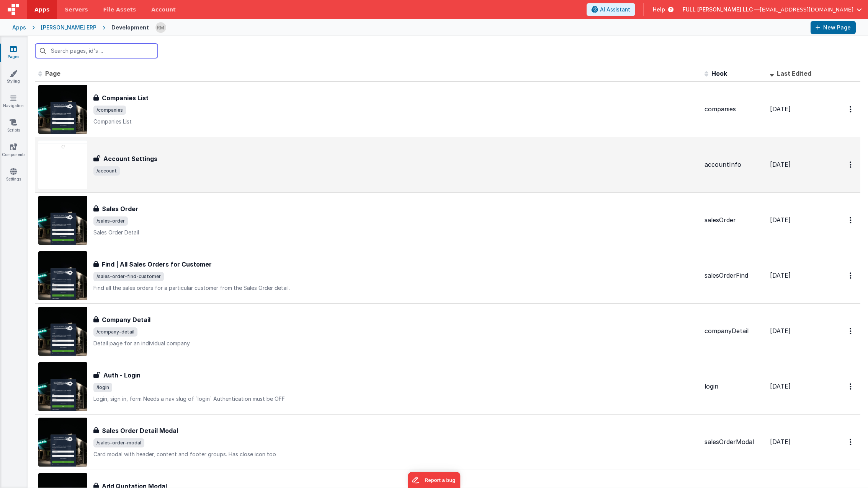 The width and height of the screenshot is (868, 488). I want to click on span: File Assets, so click(120, 9).